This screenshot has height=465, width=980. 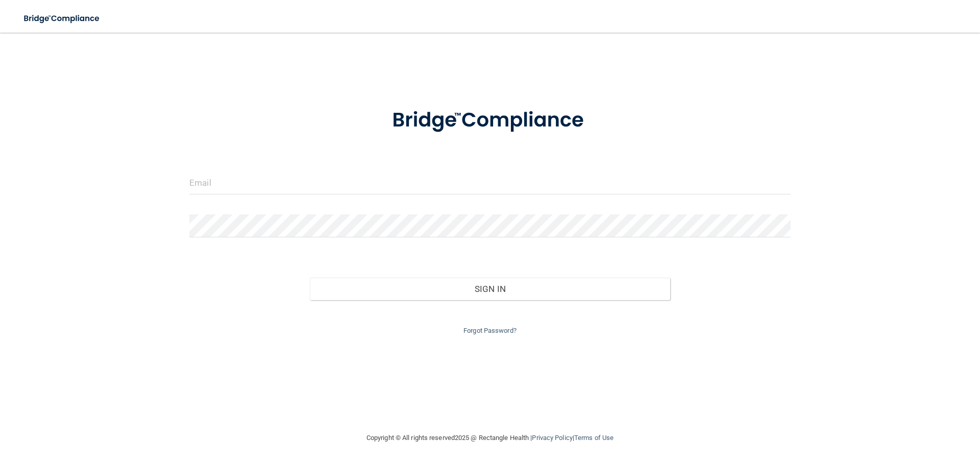 I want to click on div: Copyright © All rights reserved 2025 @ Rectangle Health | |, so click(x=490, y=438).